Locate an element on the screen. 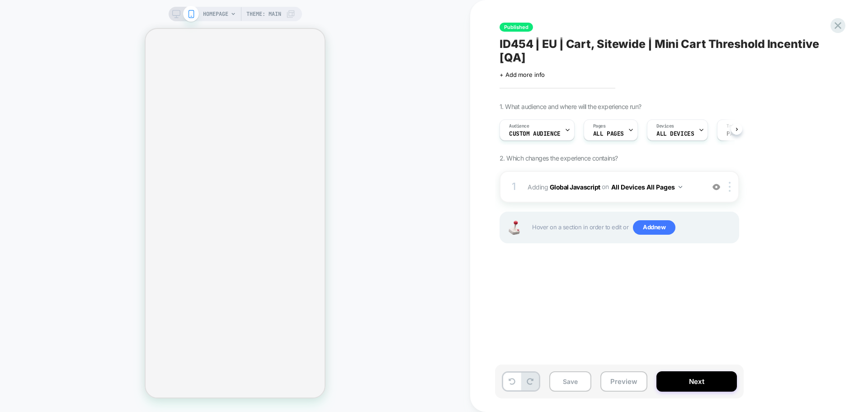 This screenshot has height=412, width=868. img: close is located at coordinates (729, 187).